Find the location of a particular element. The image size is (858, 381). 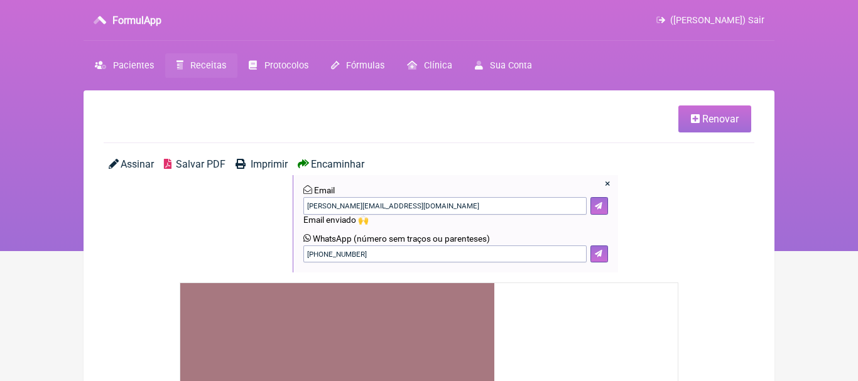

a: Clínica is located at coordinates (429, 65).